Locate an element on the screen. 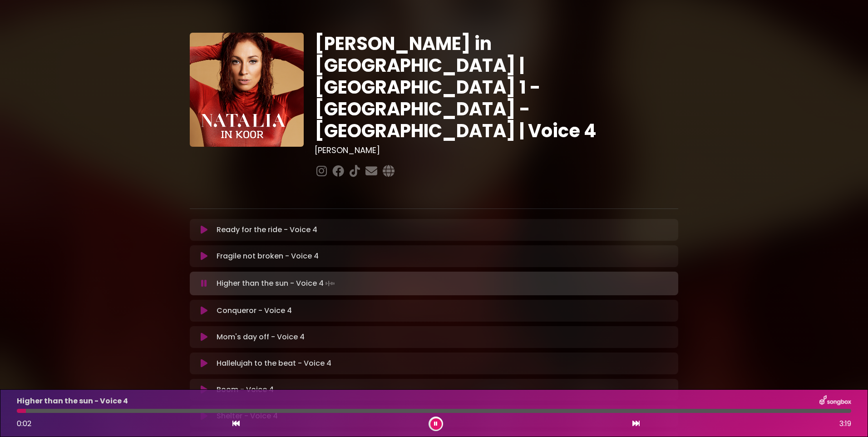 This screenshot has height=437, width=868. p: Fragile not broken - Voice 4 is located at coordinates (267, 257).